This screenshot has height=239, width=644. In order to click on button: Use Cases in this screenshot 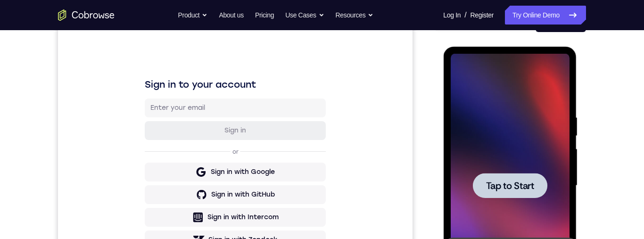, I will do `click(305, 15)`.